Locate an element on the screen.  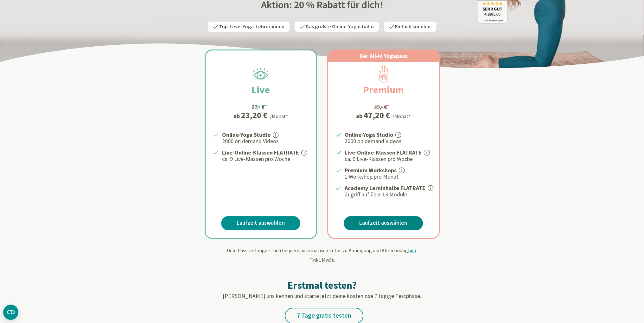
strong: Academy Lerninhalte FLATRATE is located at coordinates (385, 188).